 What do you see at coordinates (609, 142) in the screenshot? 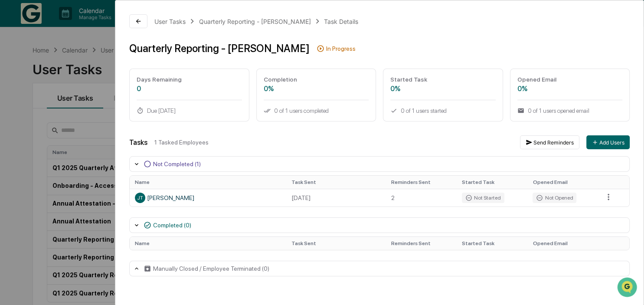
I see `button: Add Users` at bounding box center [609, 142].